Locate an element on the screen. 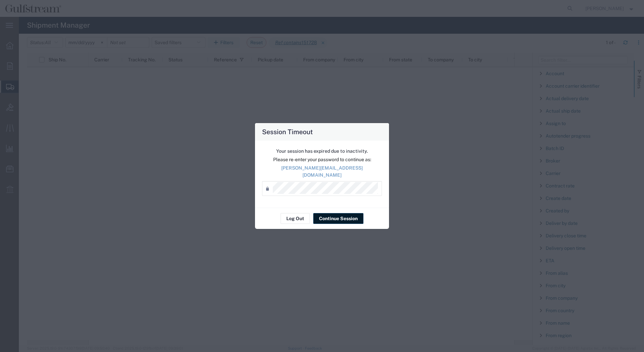 The height and width of the screenshot is (352, 644). h4: Session Timeout is located at coordinates (287, 132).